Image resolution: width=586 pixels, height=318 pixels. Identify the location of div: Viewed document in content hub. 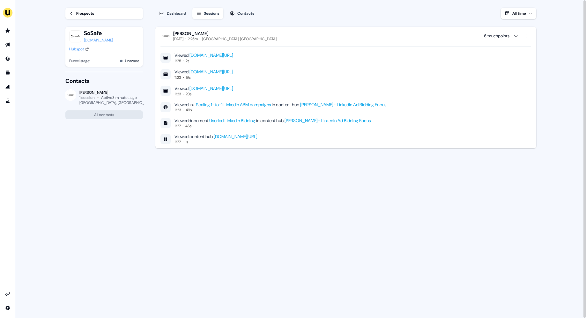
(273, 121).